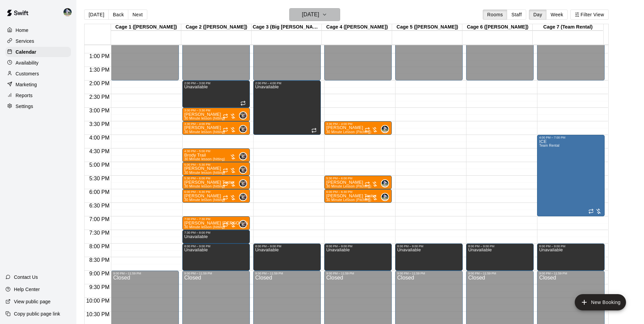 Image resolution: width=644 pixels, height=324 pixels. What do you see at coordinates (516, 14) in the screenshot?
I see `button: Staff` at bounding box center [516, 14].